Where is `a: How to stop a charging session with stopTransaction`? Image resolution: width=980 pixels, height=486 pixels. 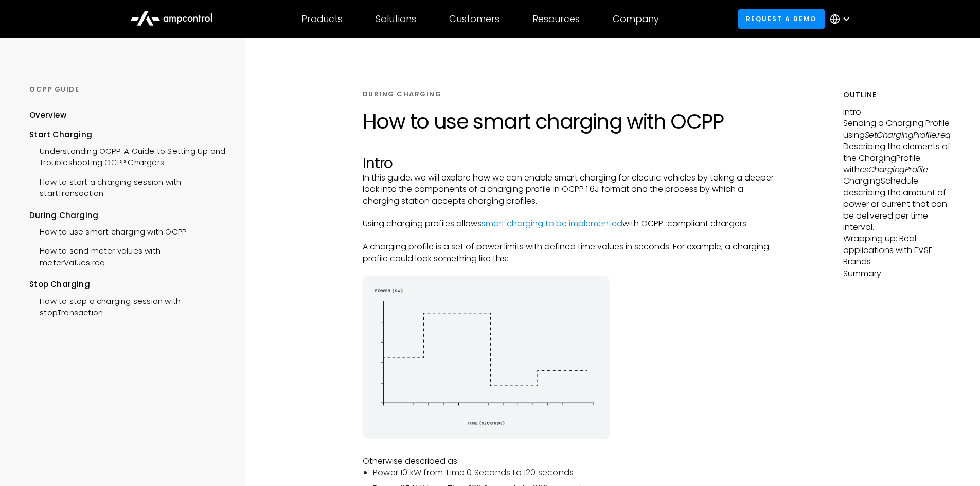
a: How to stop a charging session with stopTransaction is located at coordinates (127, 306).